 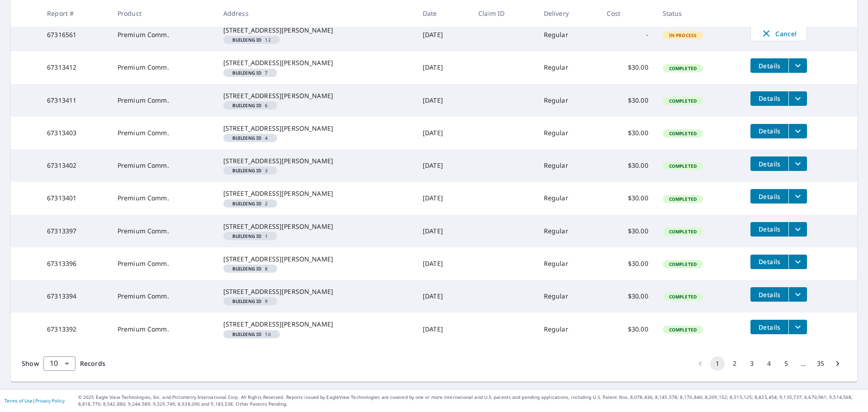 What do you see at coordinates (769, 364) in the screenshot?
I see `nav: pagination navigation` at bounding box center [769, 364].